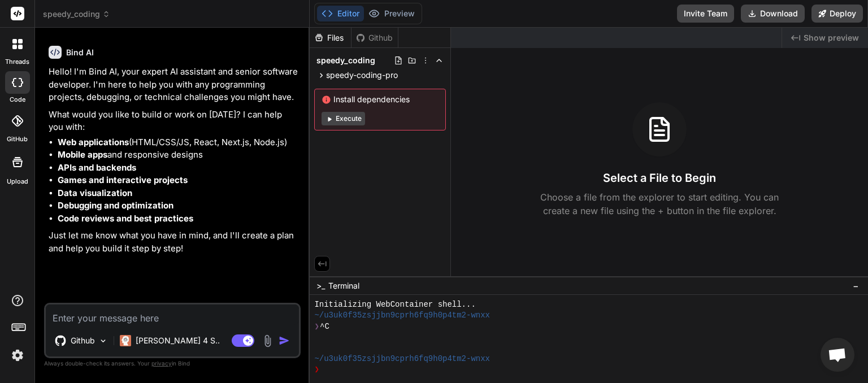 The height and width of the screenshot is (383, 868). Describe the element at coordinates (838, 354) in the screenshot. I see `div: Open chat` at that location.